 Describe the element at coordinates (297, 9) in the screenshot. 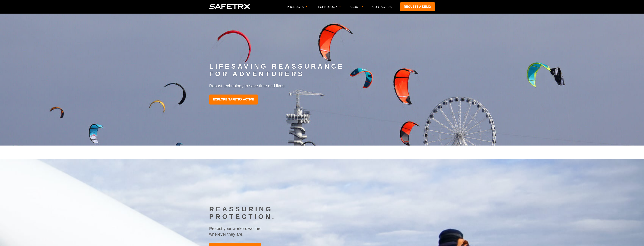

I see `p: Products` at that location.